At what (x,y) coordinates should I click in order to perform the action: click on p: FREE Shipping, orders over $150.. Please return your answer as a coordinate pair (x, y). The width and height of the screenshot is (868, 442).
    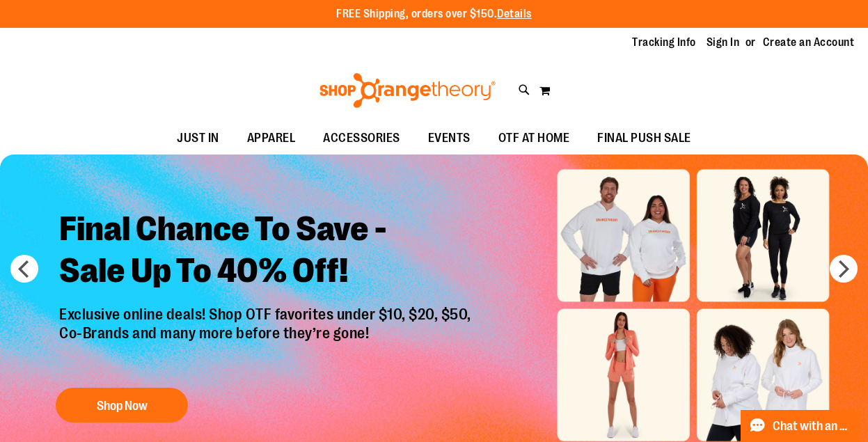
    Looking at the image, I should click on (434, 14).